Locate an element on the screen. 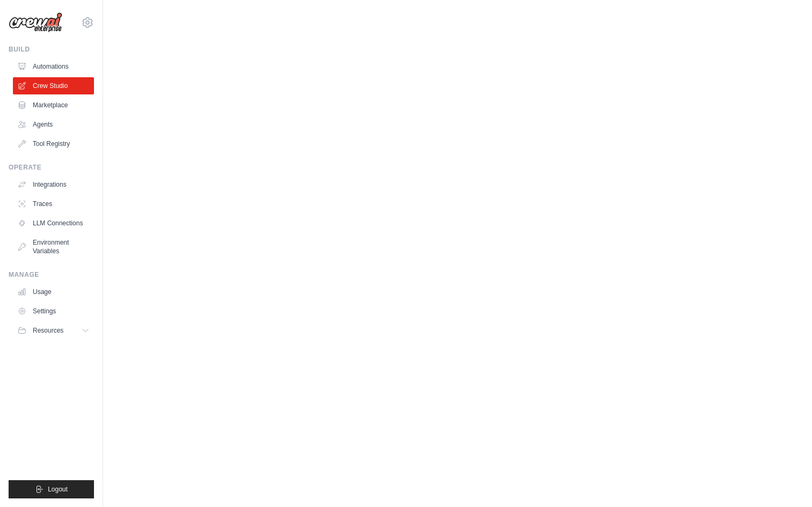  div: Build is located at coordinates (51, 49).